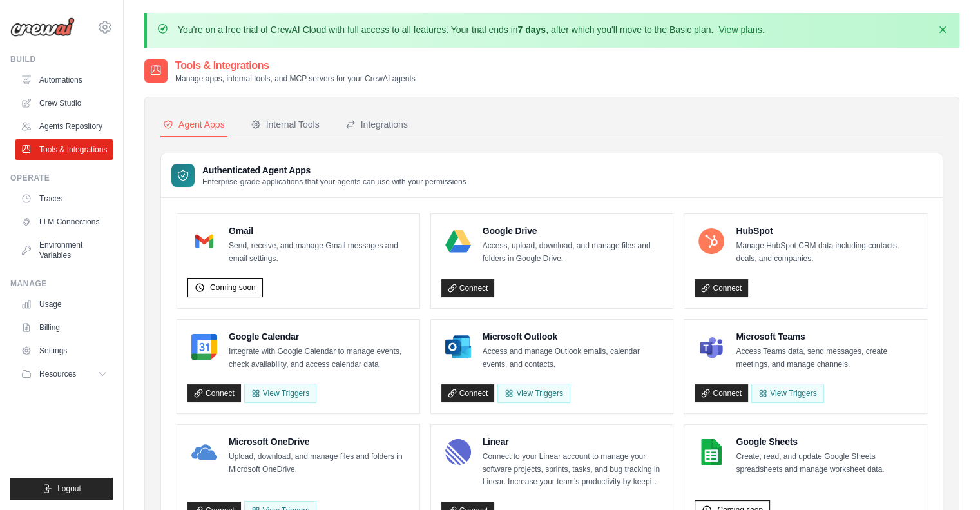  I want to click on p: Access Teams data, send messages, create meetings, and manage channels., so click(826, 358).